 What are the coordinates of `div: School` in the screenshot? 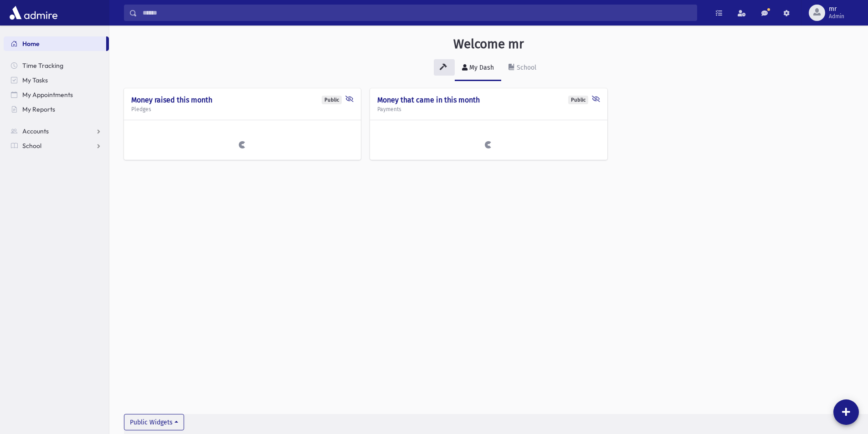 It's located at (525, 67).